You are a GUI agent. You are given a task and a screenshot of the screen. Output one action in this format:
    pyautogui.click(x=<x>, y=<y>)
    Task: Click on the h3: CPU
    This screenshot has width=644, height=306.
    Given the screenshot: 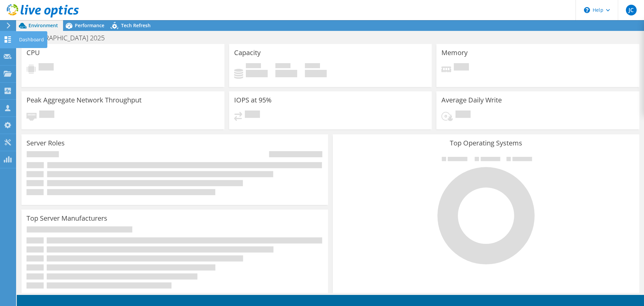 What is the action you would take?
    pyautogui.click(x=33, y=53)
    